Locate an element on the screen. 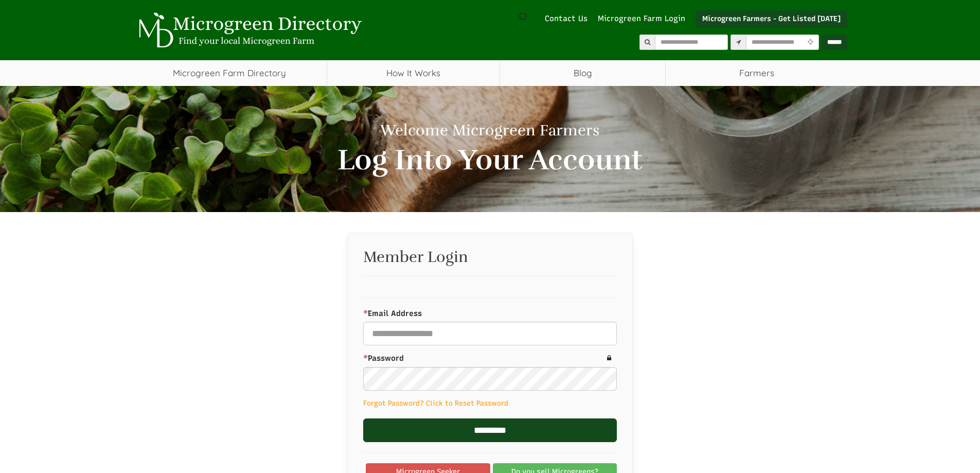  i: Use Current Location is located at coordinates (810, 42).